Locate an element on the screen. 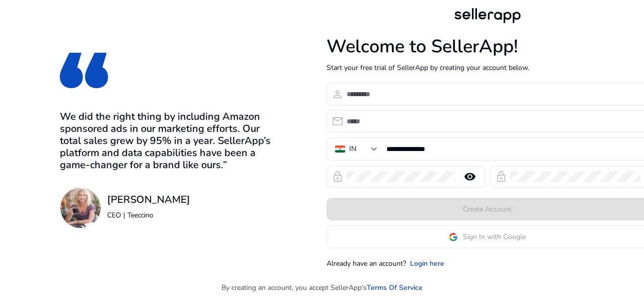  p: Already have an account? is located at coordinates (366, 263).